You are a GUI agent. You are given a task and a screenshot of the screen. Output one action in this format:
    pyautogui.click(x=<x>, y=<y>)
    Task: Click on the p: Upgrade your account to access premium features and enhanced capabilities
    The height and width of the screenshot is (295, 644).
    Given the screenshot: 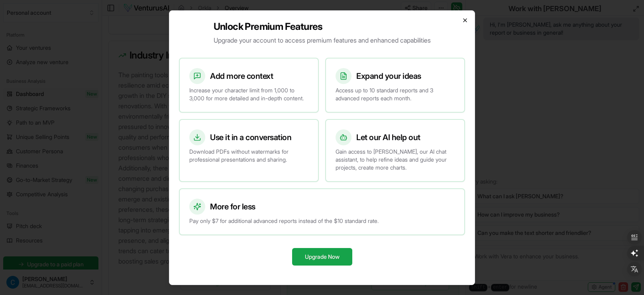 What is the action you would take?
    pyautogui.click(x=322, y=40)
    